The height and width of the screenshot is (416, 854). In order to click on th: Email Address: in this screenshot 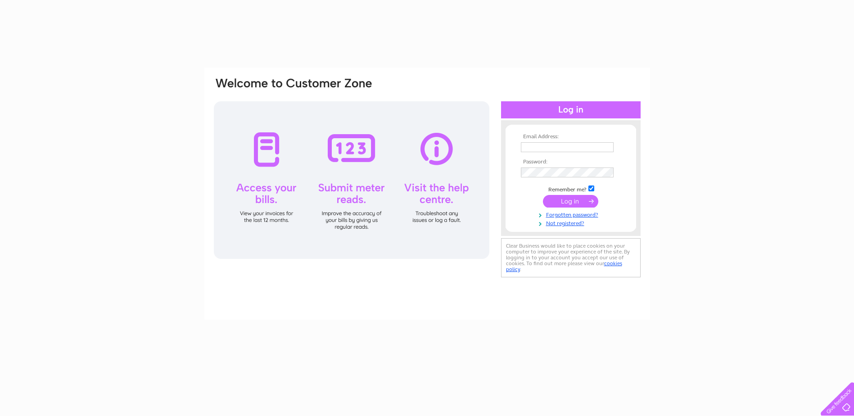, I will do `click(571, 137)`.